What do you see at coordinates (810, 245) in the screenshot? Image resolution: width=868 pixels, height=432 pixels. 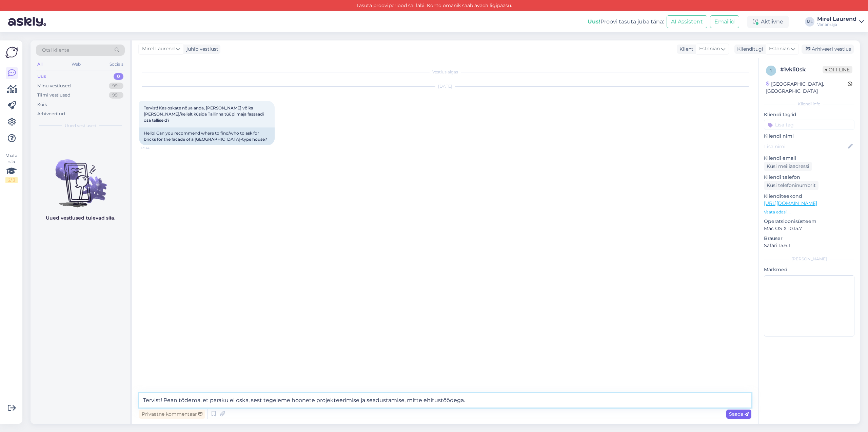 I see `p: Safari 15.6.1` at bounding box center [810, 245].